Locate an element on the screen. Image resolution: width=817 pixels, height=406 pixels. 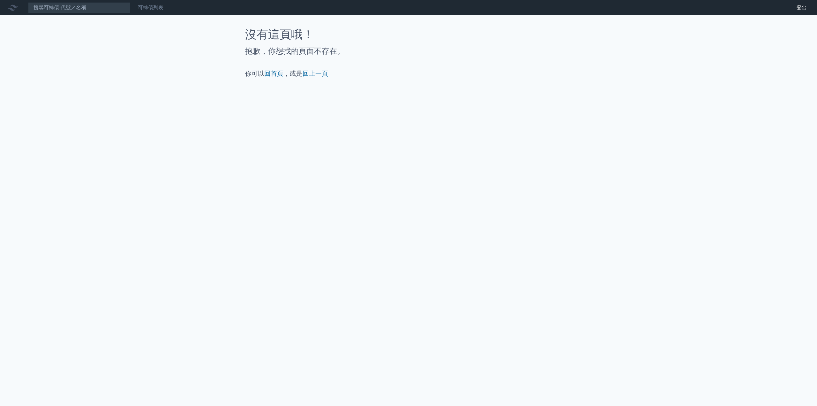
input: 搜尋可轉債 代號／名稱 is located at coordinates (79, 8).